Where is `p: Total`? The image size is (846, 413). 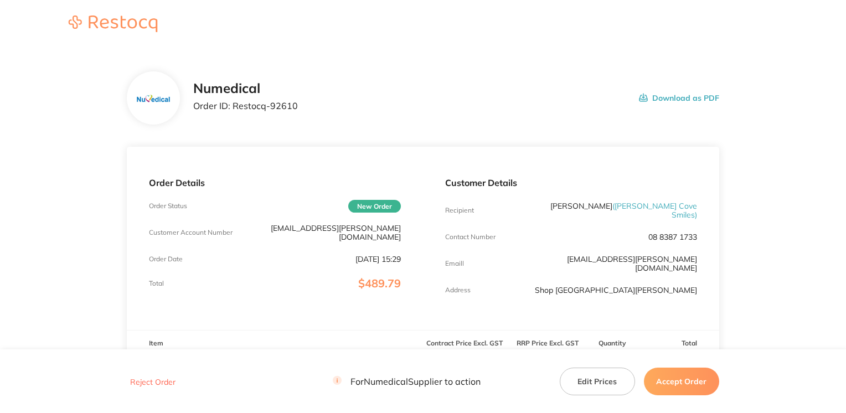
p: Total is located at coordinates (156, 284).